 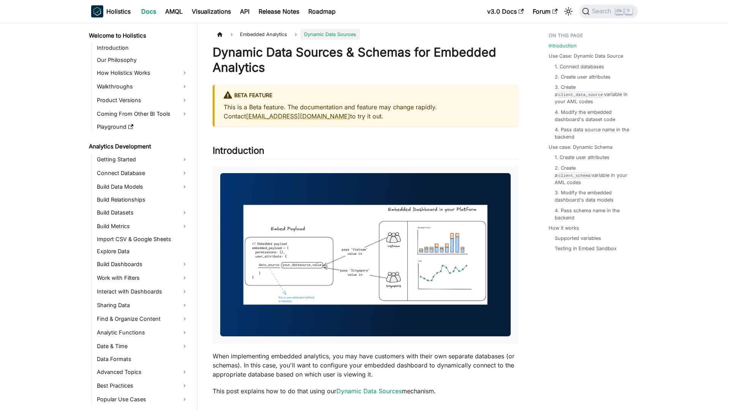 I want to click on a: Our Philosophy, so click(x=142, y=60).